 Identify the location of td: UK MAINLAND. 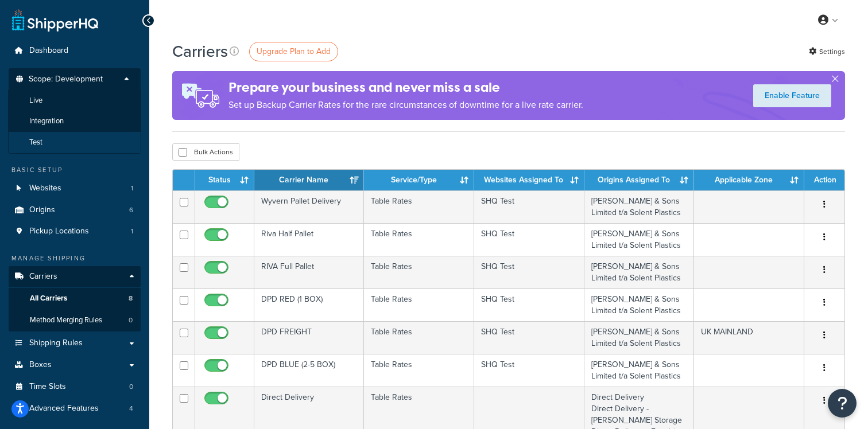
(750, 337).